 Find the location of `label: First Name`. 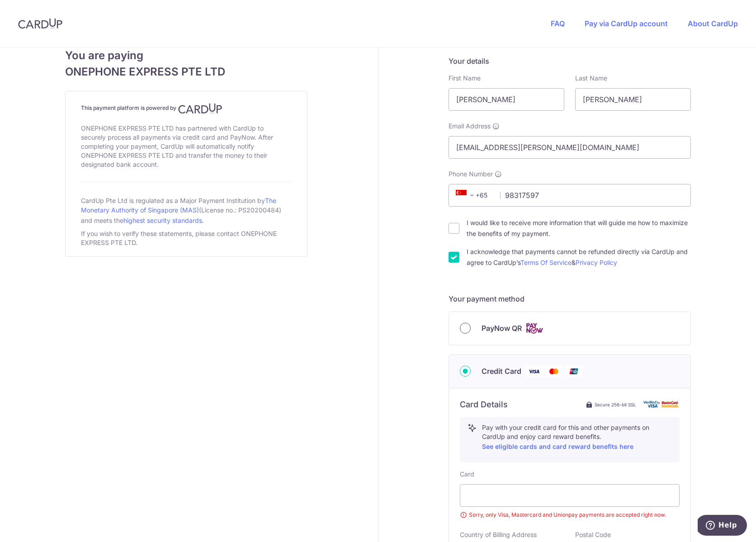

label: First Name is located at coordinates (465, 78).